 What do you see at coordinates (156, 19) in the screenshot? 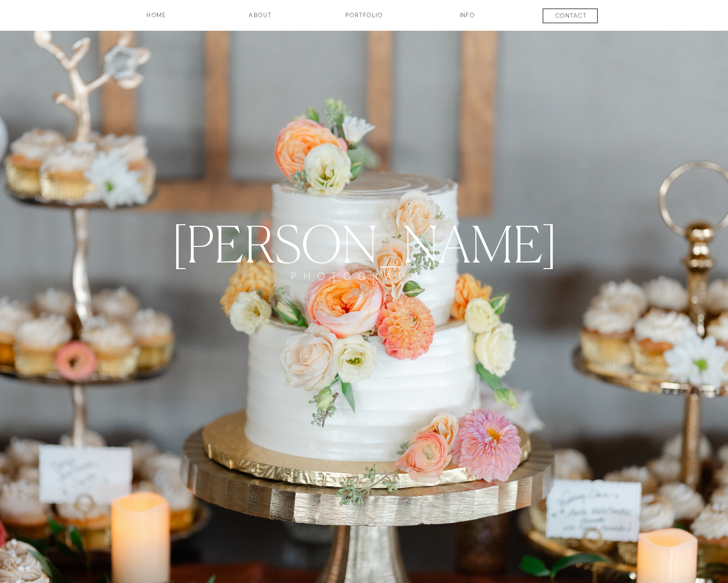
I see `a: HOME` at bounding box center [156, 19].